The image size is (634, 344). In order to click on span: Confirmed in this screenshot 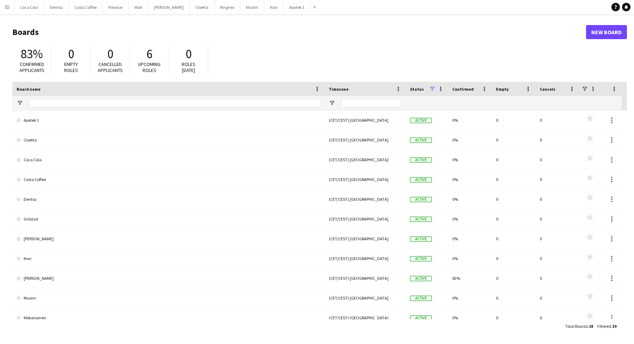, I will do `click(463, 89)`.